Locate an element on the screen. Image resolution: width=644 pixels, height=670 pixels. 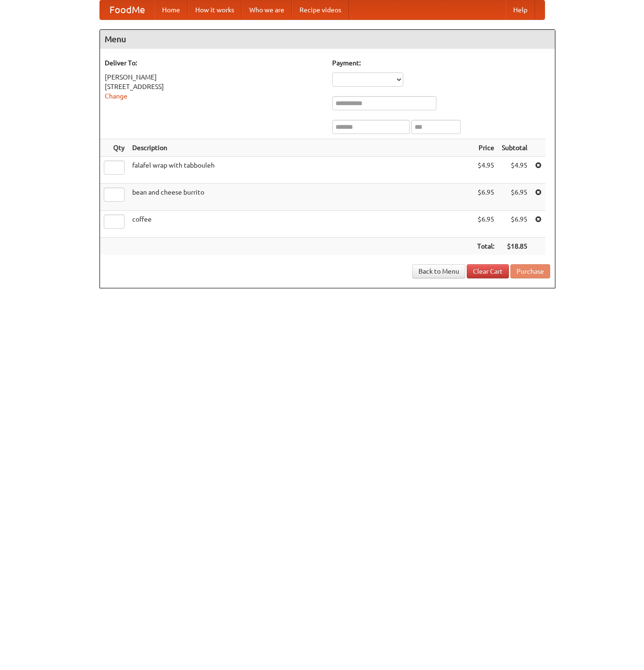
a: Change is located at coordinates (116, 96).